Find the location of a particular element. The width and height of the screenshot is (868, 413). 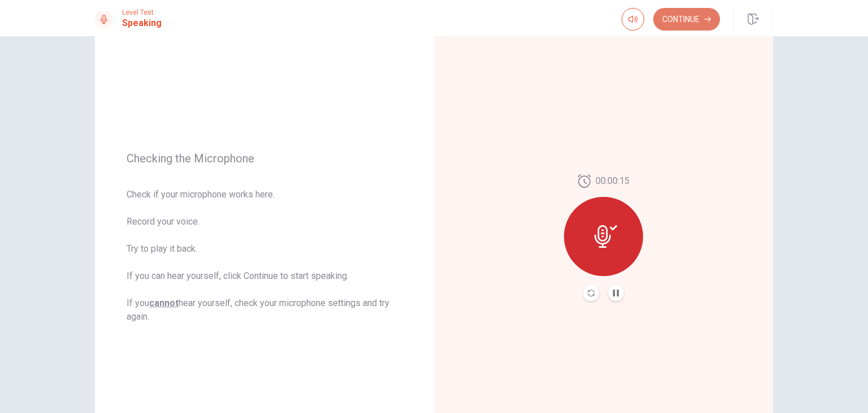

button: Record Again is located at coordinates (591, 293).